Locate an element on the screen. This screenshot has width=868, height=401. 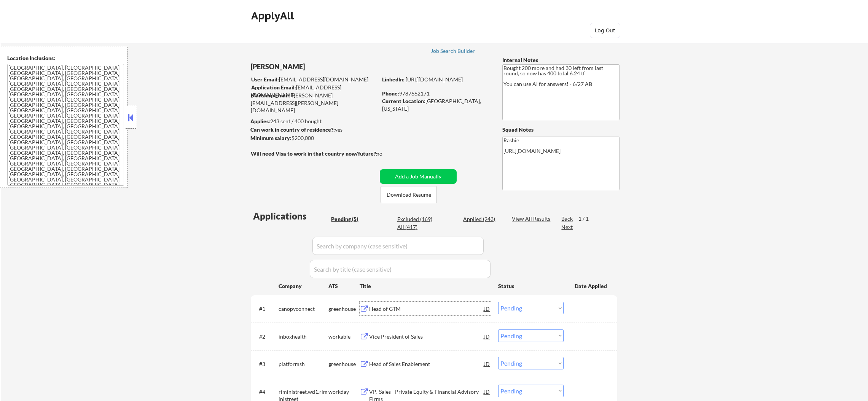
strong: LinkedIn: is located at coordinates (393, 79).